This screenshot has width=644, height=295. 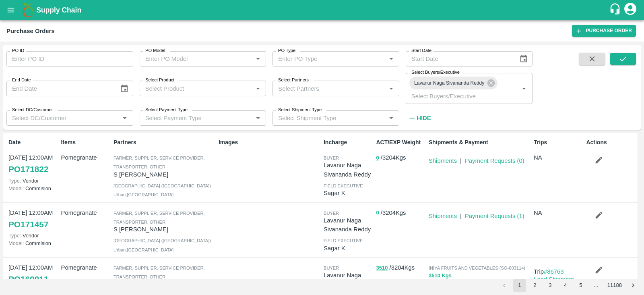 I want to click on label: Start Date, so click(x=421, y=51).